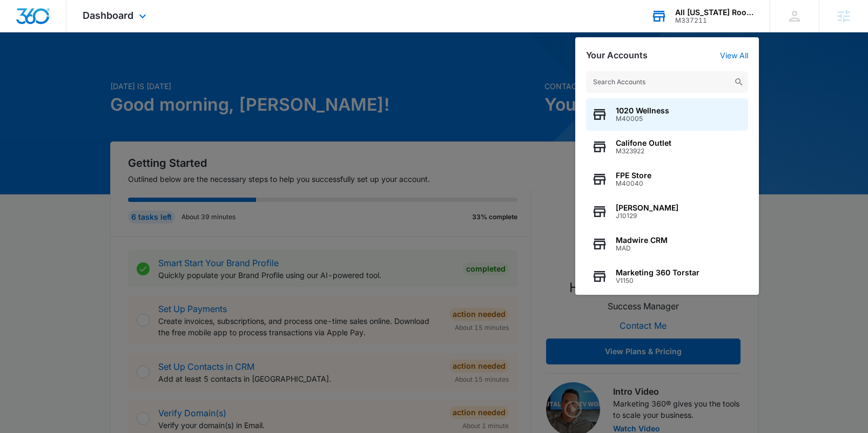 This screenshot has width=868, height=433. I want to click on span: Dashboard, so click(108, 15).